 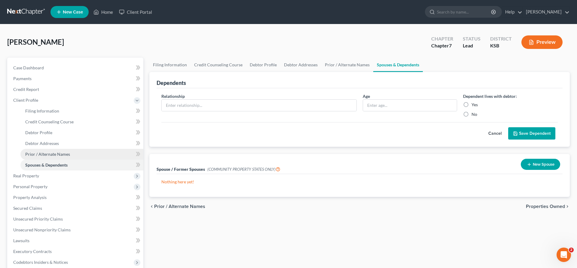 I want to click on span: Real Property, so click(x=26, y=176).